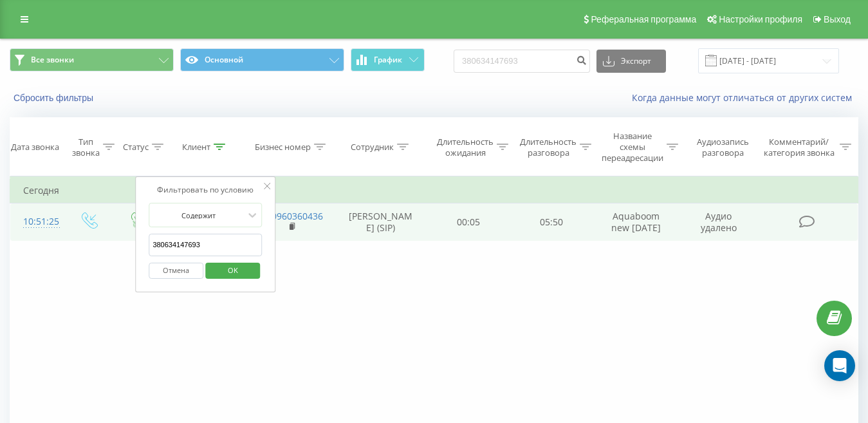  Describe the element at coordinates (760, 19) in the screenshot. I see `span: Настройки профиля` at that location.